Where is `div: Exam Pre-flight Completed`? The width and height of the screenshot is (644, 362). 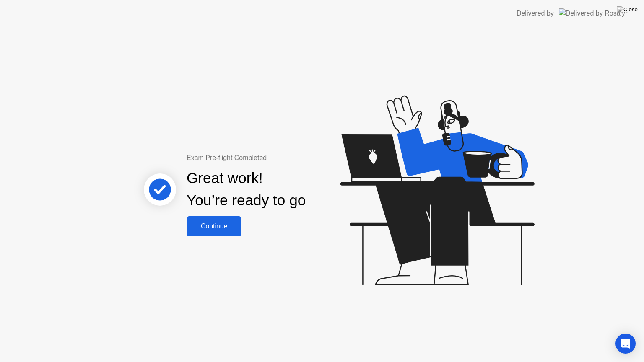
div: Exam Pre-flight Completed is located at coordinates (273, 158).